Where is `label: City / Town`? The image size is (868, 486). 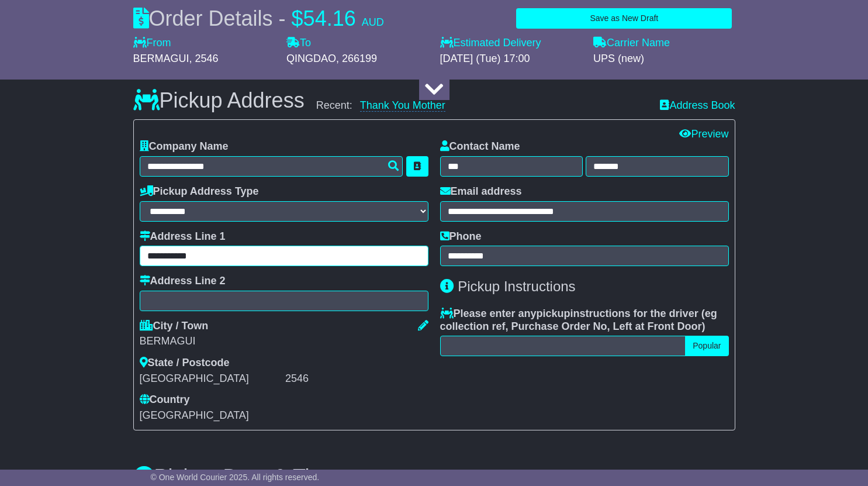 label: City / Town is located at coordinates (174, 326).